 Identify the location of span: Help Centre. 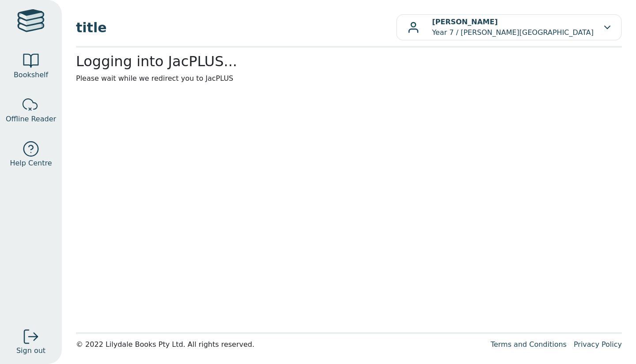
(30, 163).